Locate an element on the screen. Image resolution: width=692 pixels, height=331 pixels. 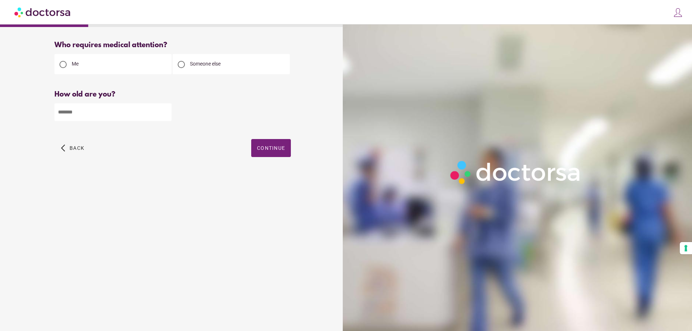
span: Someone else is located at coordinates (205, 64).